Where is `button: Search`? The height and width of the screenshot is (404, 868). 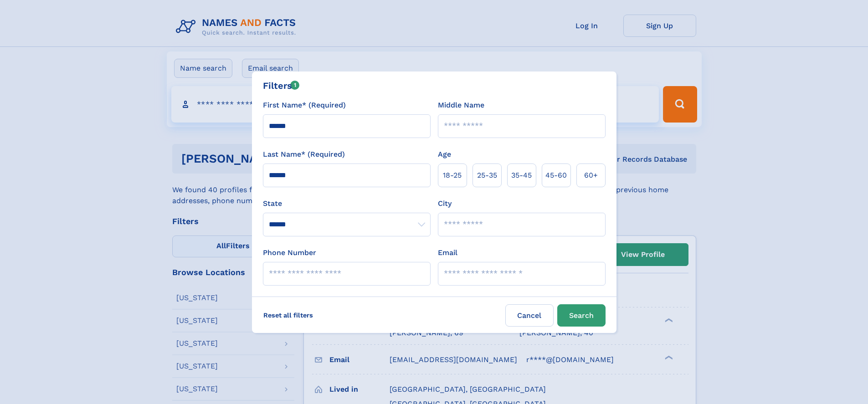 button: Search is located at coordinates (581, 316).